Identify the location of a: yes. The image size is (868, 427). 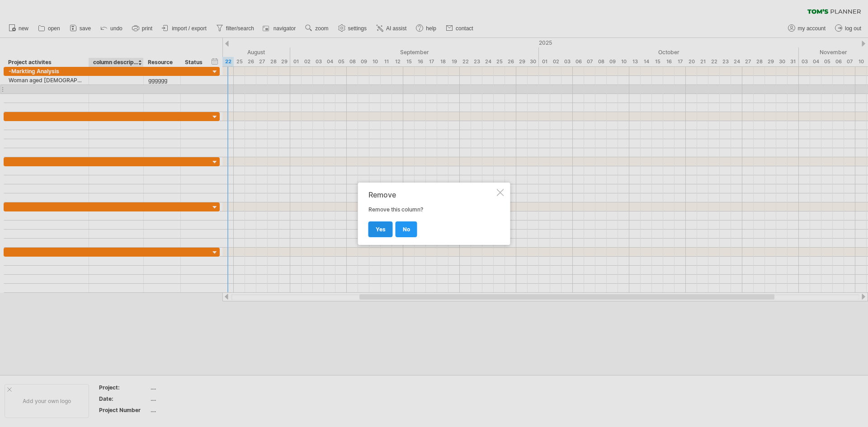
(381, 229).